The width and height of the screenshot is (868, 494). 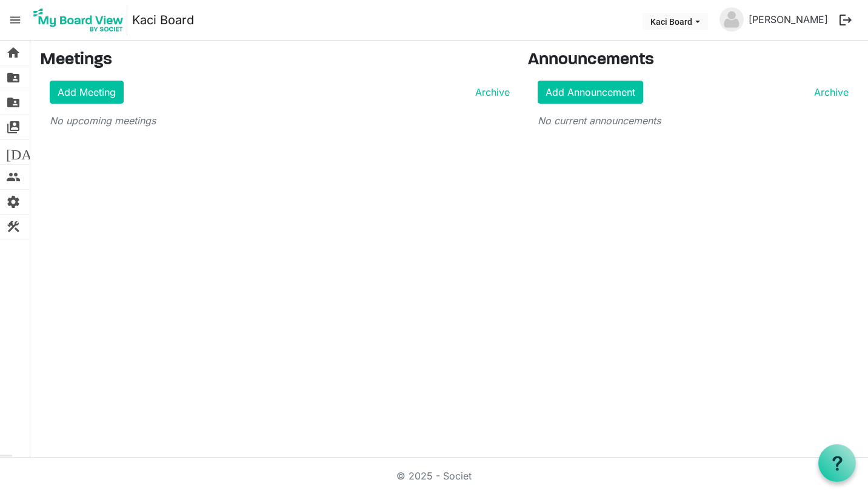 I want to click on img: no-profile-picture.svg, so click(x=732, y=19).